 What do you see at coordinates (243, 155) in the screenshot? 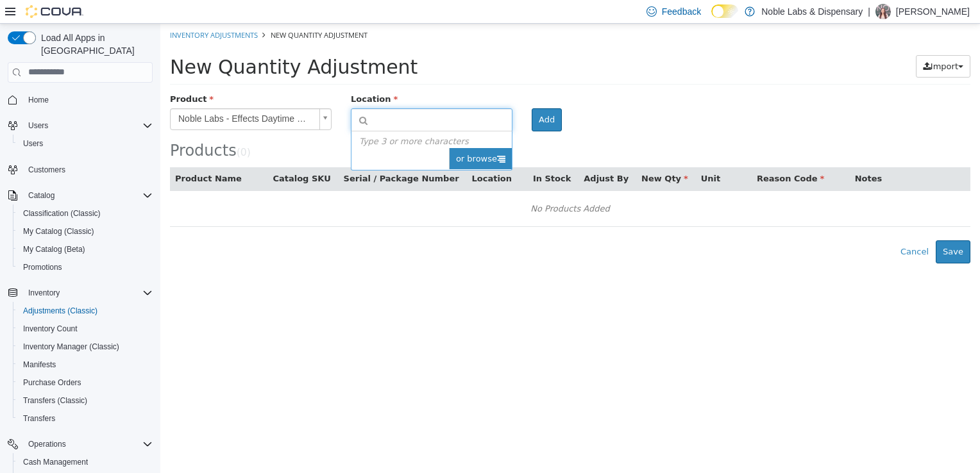
I see `button: Serial / Package Number` at bounding box center [243, 155].